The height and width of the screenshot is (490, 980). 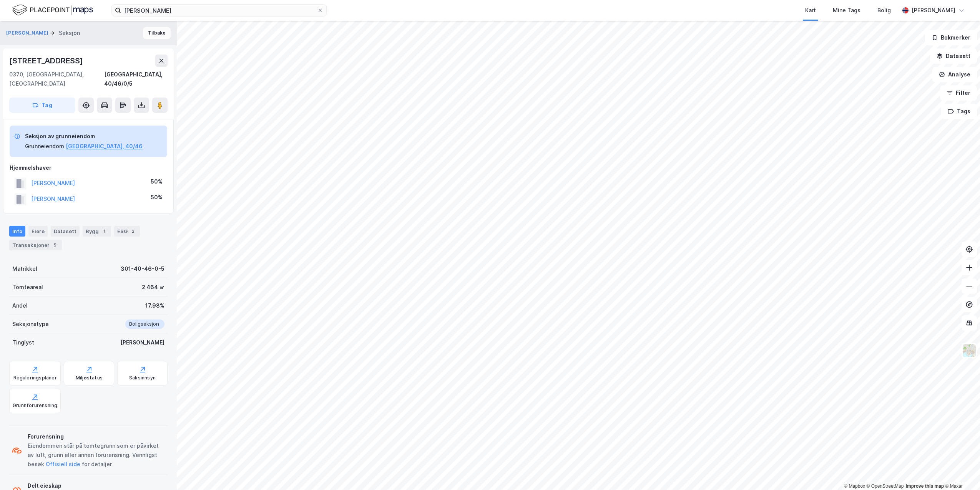 What do you see at coordinates (97, 231) in the screenshot?
I see `div: Bygg` at bounding box center [97, 231].